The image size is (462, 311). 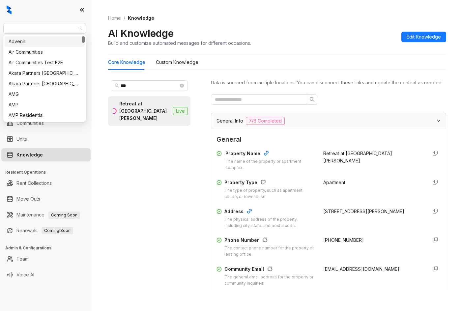 I want to click on div: Community Email, so click(x=270, y=270).